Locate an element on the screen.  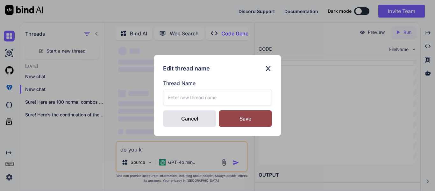
div: Save is located at coordinates (245, 118).